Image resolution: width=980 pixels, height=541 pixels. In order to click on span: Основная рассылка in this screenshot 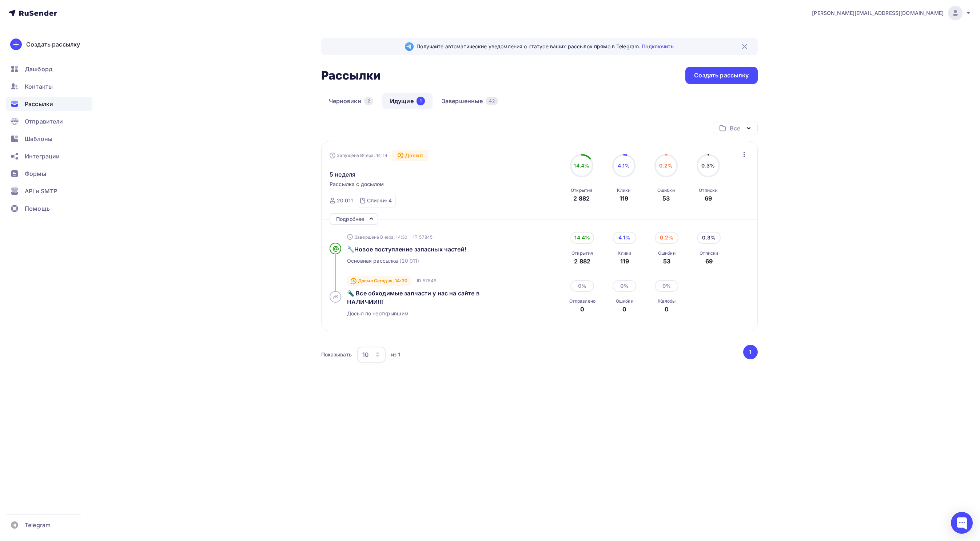, I will do `click(373, 261)`.